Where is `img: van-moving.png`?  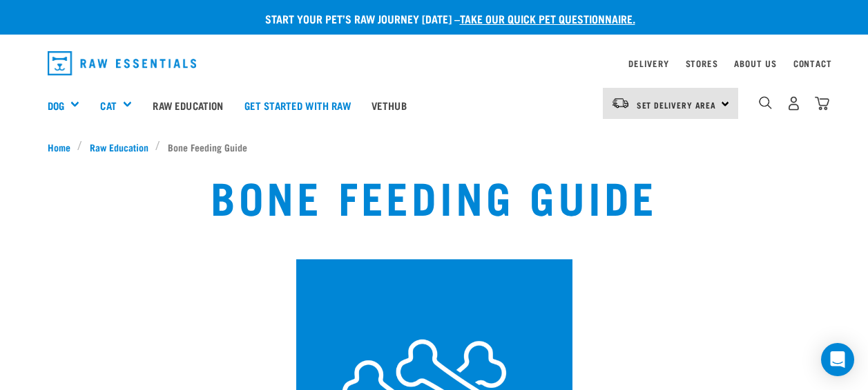 img: van-moving.png is located at coordinates (620, 103).